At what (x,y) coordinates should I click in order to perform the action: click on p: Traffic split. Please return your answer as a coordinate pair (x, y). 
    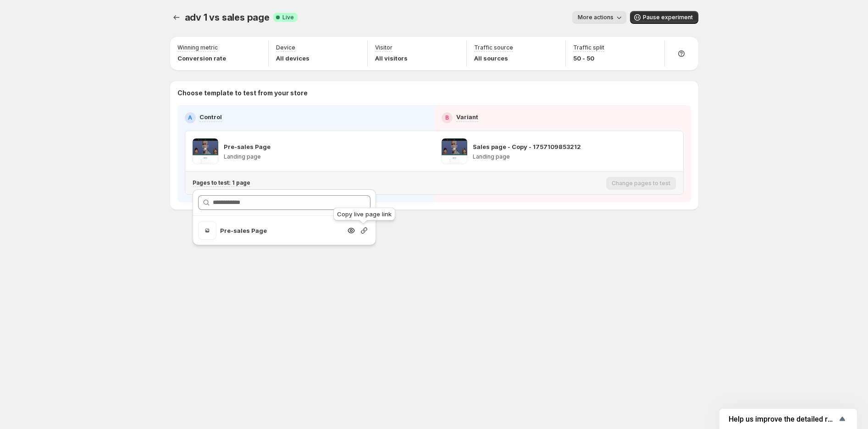
    Looking at the image, I should click on (589, 48).